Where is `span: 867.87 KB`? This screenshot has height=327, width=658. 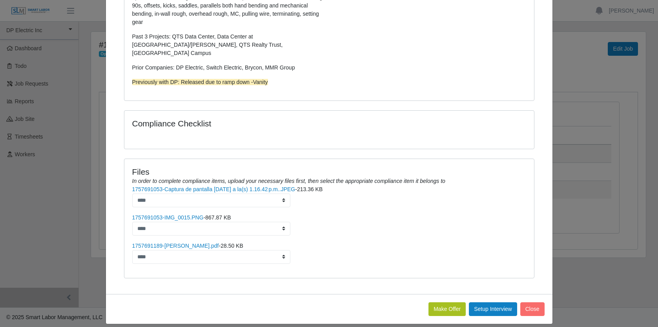 span: 867.87 KB is located at coordinates (218, 217).